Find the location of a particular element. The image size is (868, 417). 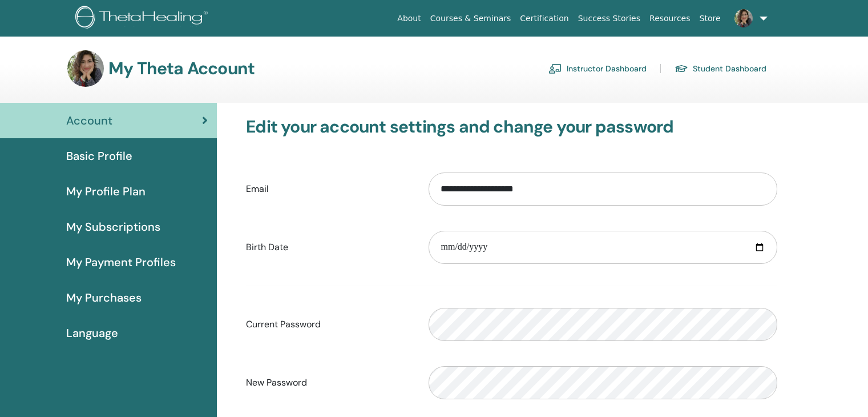

a: Student Dashboard is located at coordinates (720, 69).